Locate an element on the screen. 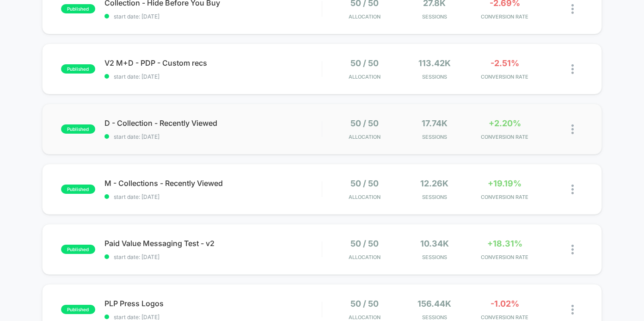 This screenshot has width=644, height=321. span: V2 M+D - PDP - Custom recs is located at coordinates (213, 63).